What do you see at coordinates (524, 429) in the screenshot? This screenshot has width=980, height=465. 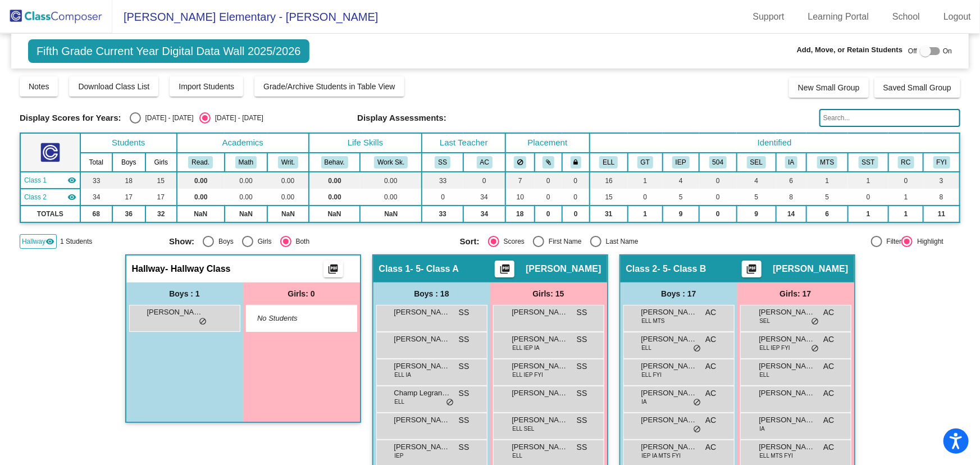 I see `span: ELL SEL` at bounding box center [524, 429].